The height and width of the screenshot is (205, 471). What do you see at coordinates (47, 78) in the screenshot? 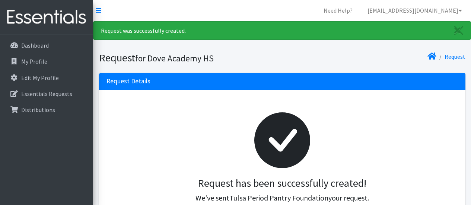
I see `a: Edit My Profile` at bounding box center [47, 78].